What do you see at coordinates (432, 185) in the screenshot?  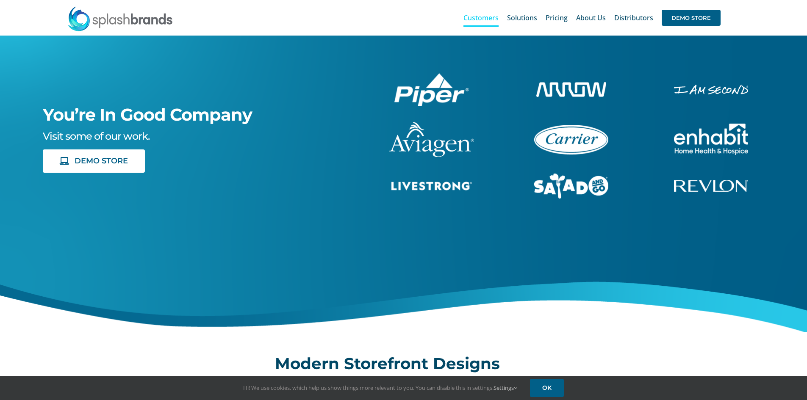 I see `a: livestrong-5E-website` at bounding box center [432, 185].